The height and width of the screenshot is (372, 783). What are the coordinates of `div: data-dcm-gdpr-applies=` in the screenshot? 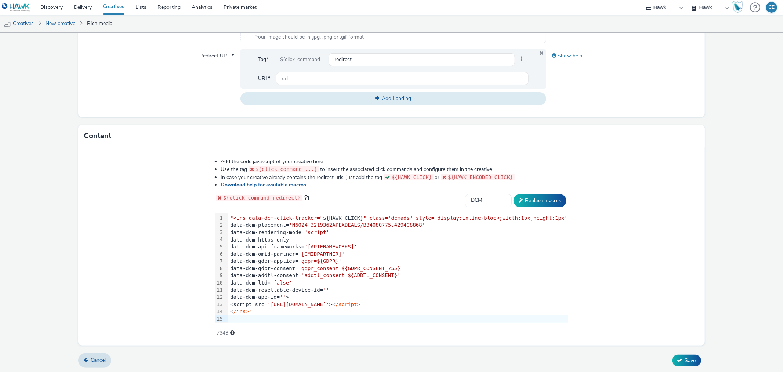 It's located at (398, 261).